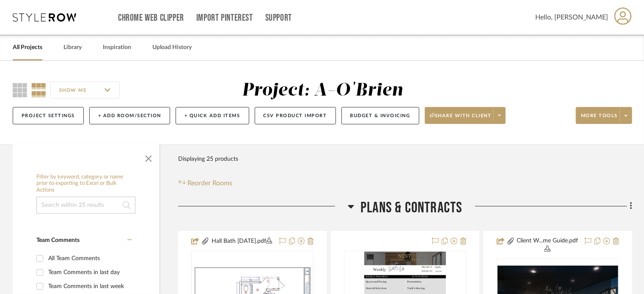  Describe the element at coordinates (210, 183) in the screenshot. I see `span: Reorder Rooms` at that location.